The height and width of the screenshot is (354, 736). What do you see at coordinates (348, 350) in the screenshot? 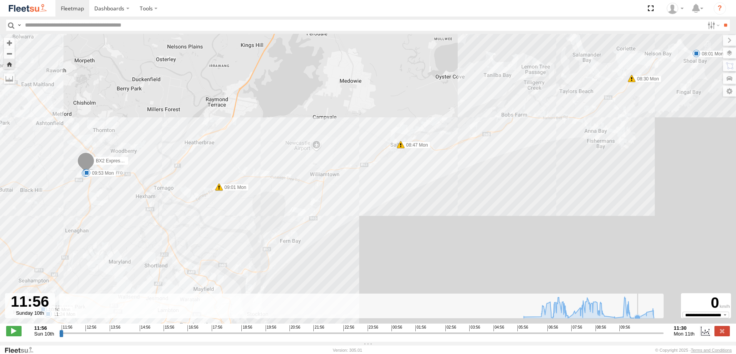
I see `div: Version: 305.01` at bounding box center [348, 350].